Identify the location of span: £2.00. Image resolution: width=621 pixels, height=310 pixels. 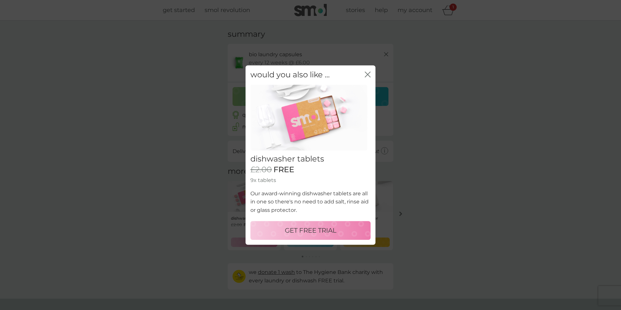
(261, 170).